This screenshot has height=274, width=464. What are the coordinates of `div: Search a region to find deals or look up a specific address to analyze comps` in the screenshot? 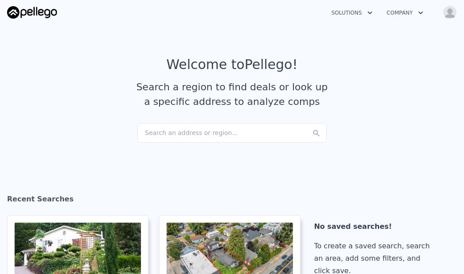 It's located at (232, 94).